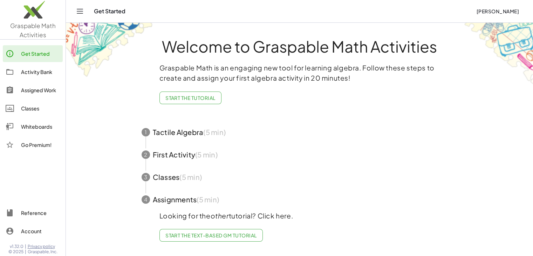 The width and height of the screenshot is (533, 256). What do you see at coordinates (300, 46) in the screenshot?
I see `h1: Welcome to Graspable Math Activities` at bounding box center [300, 46].